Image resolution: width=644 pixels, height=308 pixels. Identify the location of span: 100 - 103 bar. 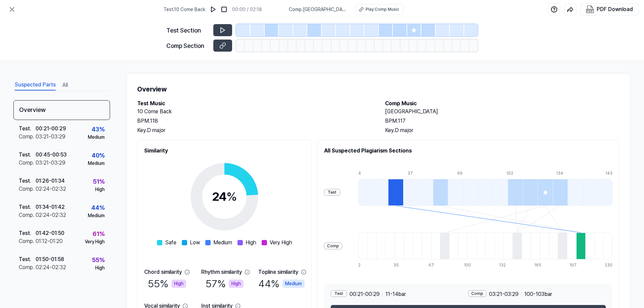
(538, 294).